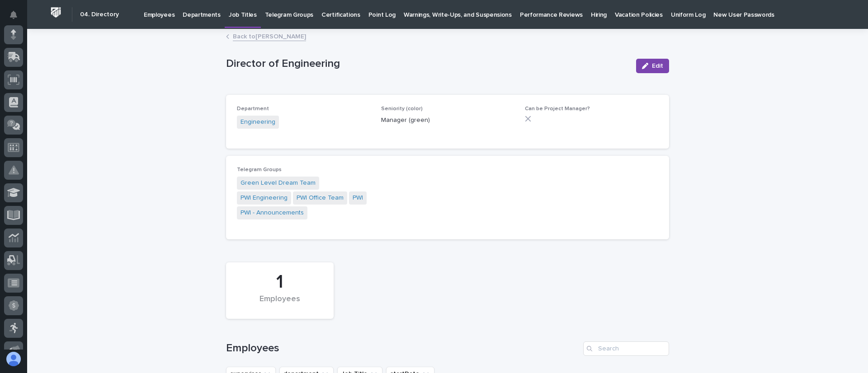  I want to click on div: Employees, so click(280, 304).